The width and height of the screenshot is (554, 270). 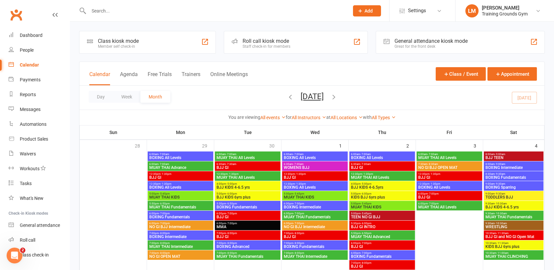 What do you see at coordinates (27, 50) in the screenshot?
I see `div: People` at bounding box center [27, 50].